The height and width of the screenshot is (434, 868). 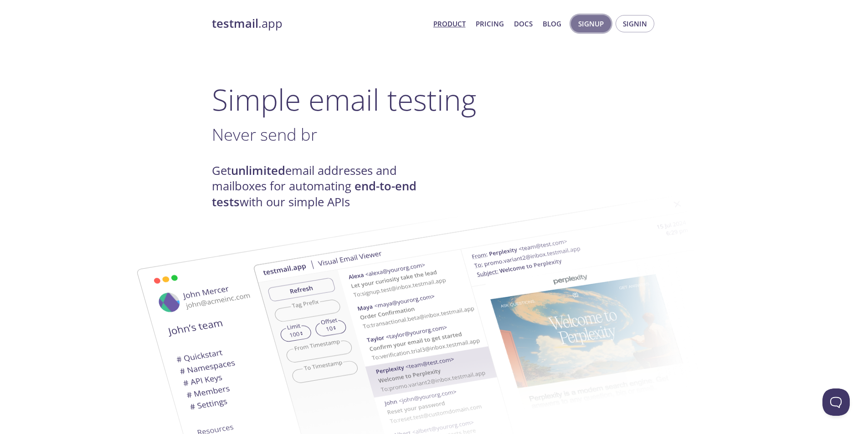 What do you see at coordinates (319, 24) in the screenshot?
I see `a: testmail.app` at bounding box center [319, 24].